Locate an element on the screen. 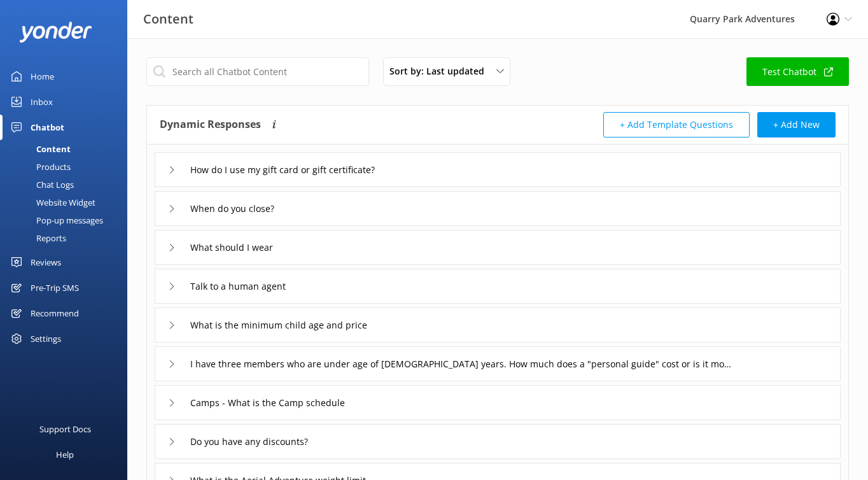 This screenshot has height=480, width=868. div: Products is located at coordinates (39, 167).